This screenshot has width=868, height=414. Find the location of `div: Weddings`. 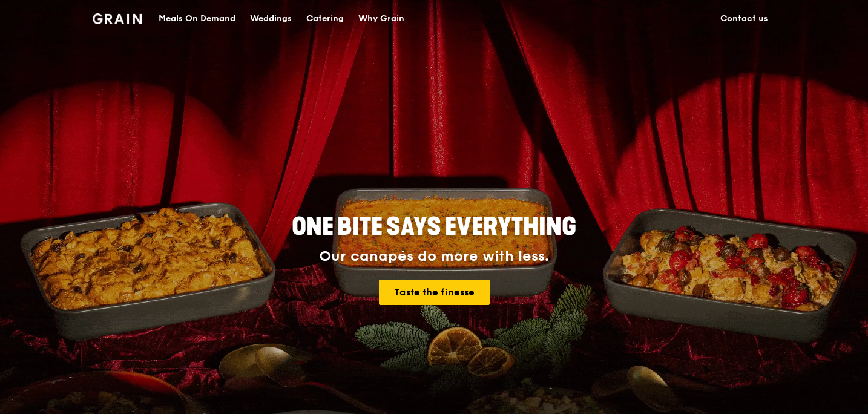

div: Weddings is located at coordinates (271, 19).